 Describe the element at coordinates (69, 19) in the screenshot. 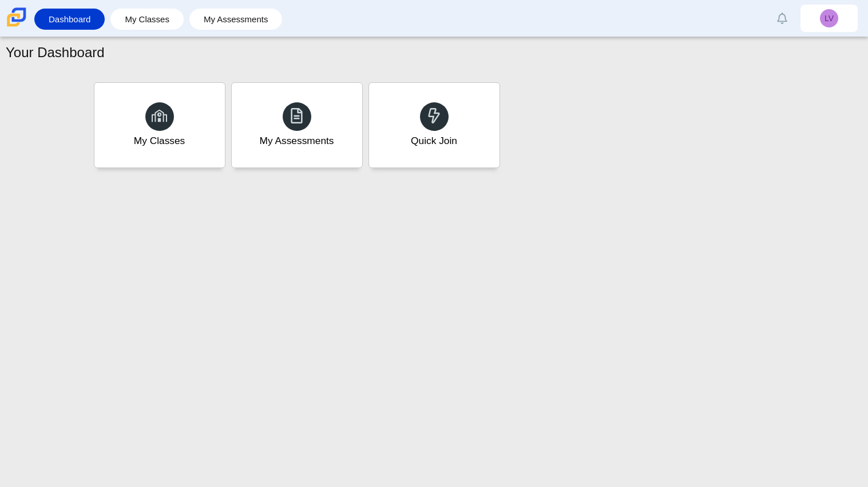

I see `a: Dashboard` at that location.